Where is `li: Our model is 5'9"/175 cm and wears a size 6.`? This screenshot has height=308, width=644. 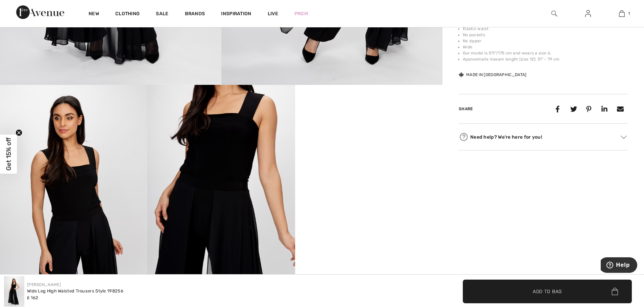 li: Our model is 5'9"/175 cm and wears a size 6. is located at coordinates (546, 53).